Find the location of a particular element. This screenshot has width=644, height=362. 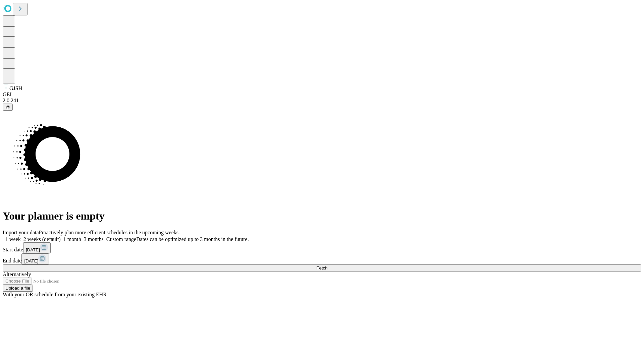

span: 2 weeks (default) is located at coordinates (42, 239).